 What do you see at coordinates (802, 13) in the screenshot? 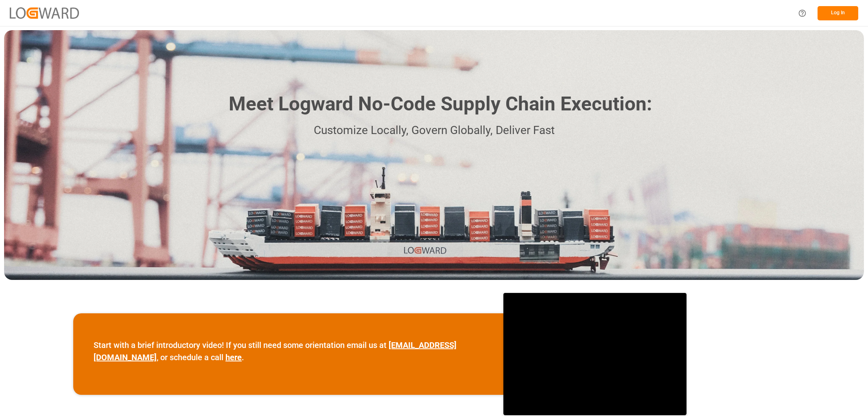
I see `button: Help Center` at bounding box center [802, 13].